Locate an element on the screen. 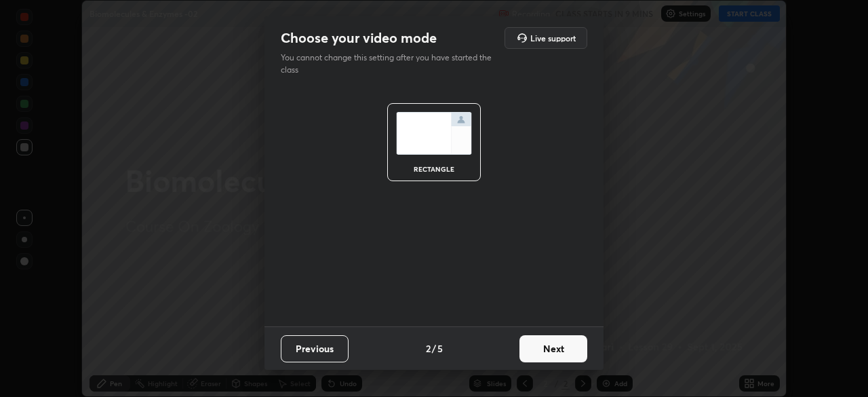 The height and width of the screenshot is (397, 868). button: Next is located at coordinates (553, 349).